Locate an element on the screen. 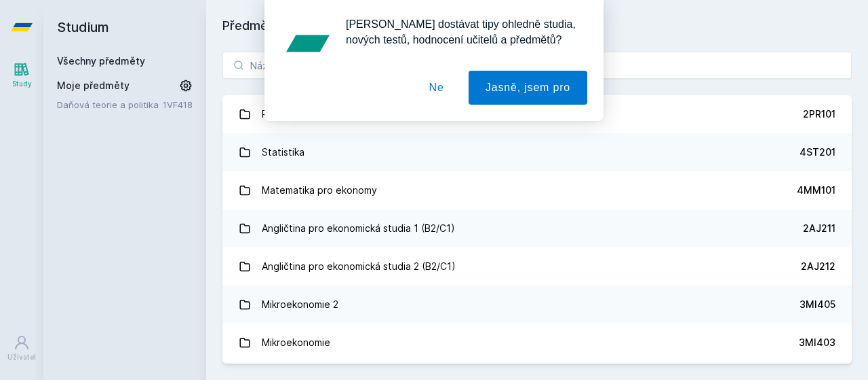 The width and height of the screenshot is (868, 380). img: notification icon is located at coordinates (308, 44).